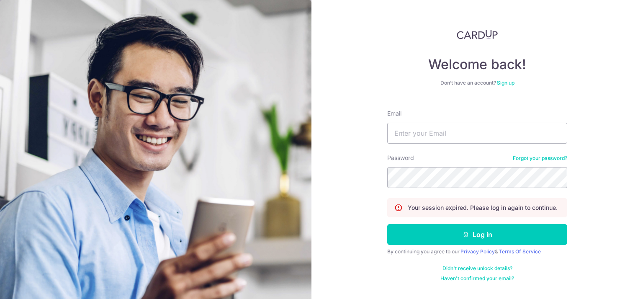  What do you see at coordinates (394, 113) in the screenshot?
I see `label: Email` at bounding box center [394, 113].